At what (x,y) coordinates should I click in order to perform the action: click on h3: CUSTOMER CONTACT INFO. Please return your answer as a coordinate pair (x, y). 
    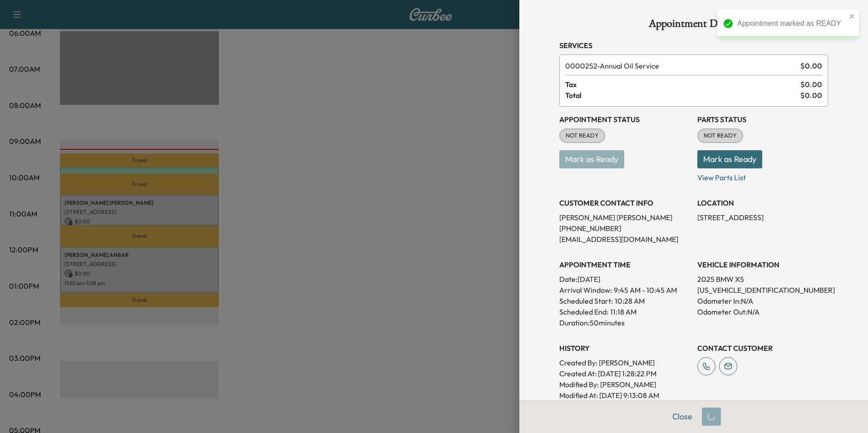
    Looking at the image, I should click on (624, 203).